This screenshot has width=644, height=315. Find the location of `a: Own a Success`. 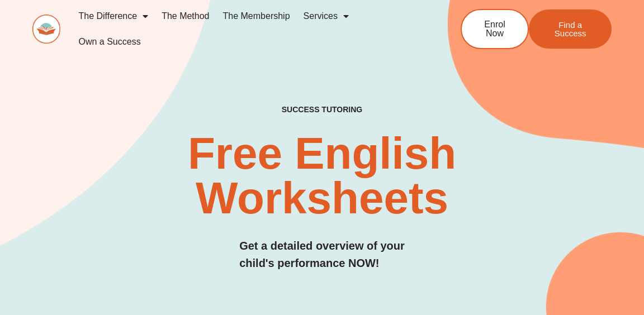

a: Own a Success is located at coordinates (109, 42).